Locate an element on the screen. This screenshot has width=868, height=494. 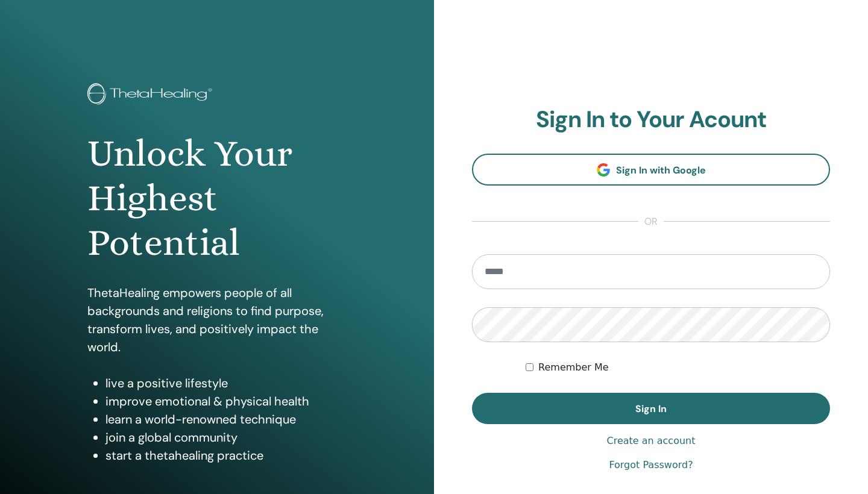
span: Sign In is located at coordinates (651, 408).